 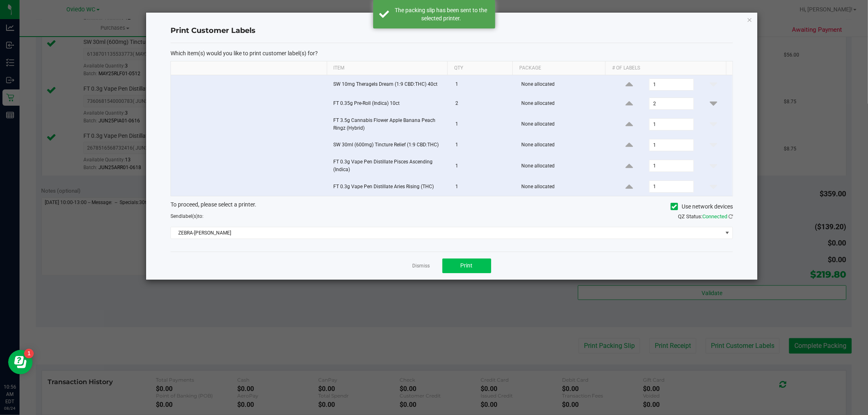 I want to click on th: # of labels, so click(x=666, y=69).